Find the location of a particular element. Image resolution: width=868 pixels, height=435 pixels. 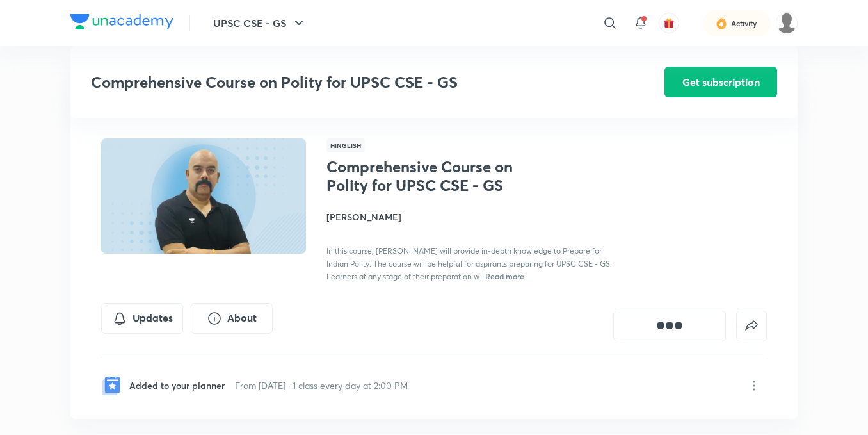

img: Thumbnail is located at coordinates (204, 196).